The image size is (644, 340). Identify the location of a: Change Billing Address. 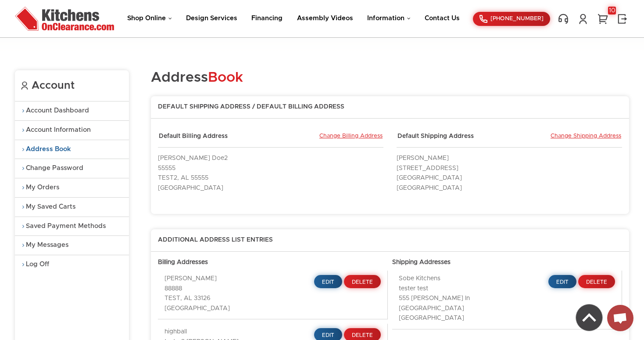
(351, 137).